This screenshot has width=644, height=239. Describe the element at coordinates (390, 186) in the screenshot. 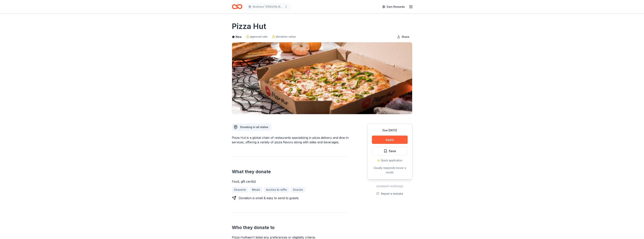

I see `div: Updated 4 months ago` at that location.